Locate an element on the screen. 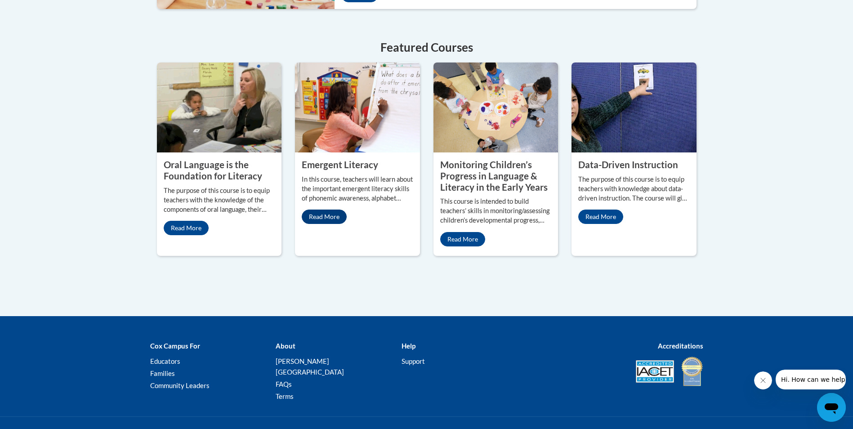 The width and height of the screenshot is (853, 429). b: Accreditations is located at coordinates (681, 346).